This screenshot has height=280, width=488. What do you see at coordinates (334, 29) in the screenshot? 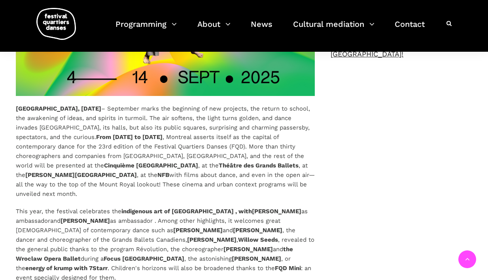
I see `a: Cultural mediation` at bounding box center [334, 29].